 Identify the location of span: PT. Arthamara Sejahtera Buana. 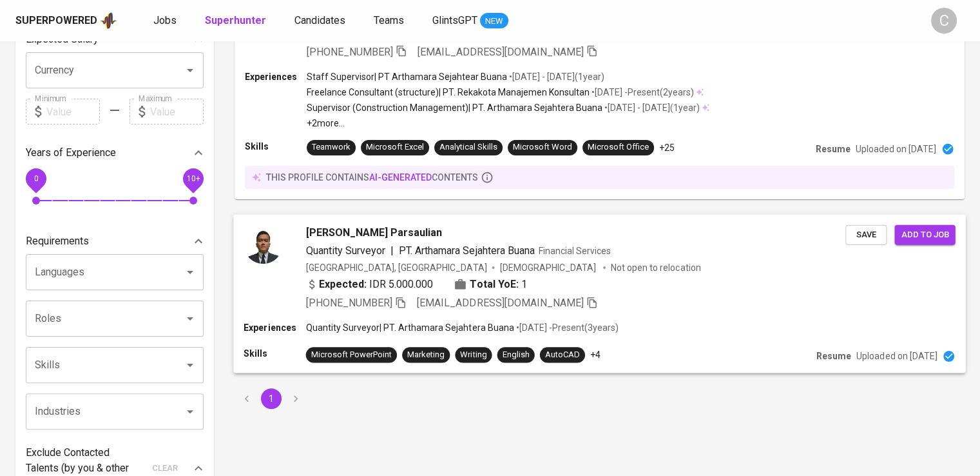
(467, 250).